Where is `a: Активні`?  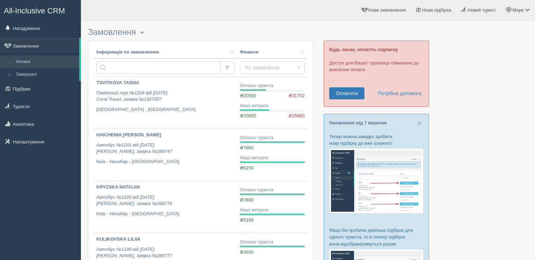 a: Активні is located at coordinates (46, 62).